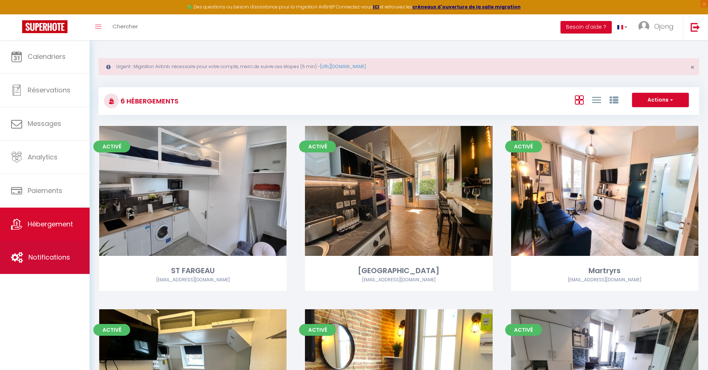 This screenshot has height=370, width=708. Describe the element at coordinates (376, 7) in the screenshot. I see `a: ICI` at that location.